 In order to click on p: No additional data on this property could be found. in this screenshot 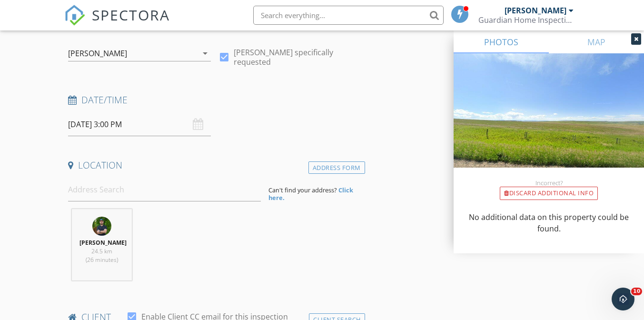, I will do `click(549, 223)`.